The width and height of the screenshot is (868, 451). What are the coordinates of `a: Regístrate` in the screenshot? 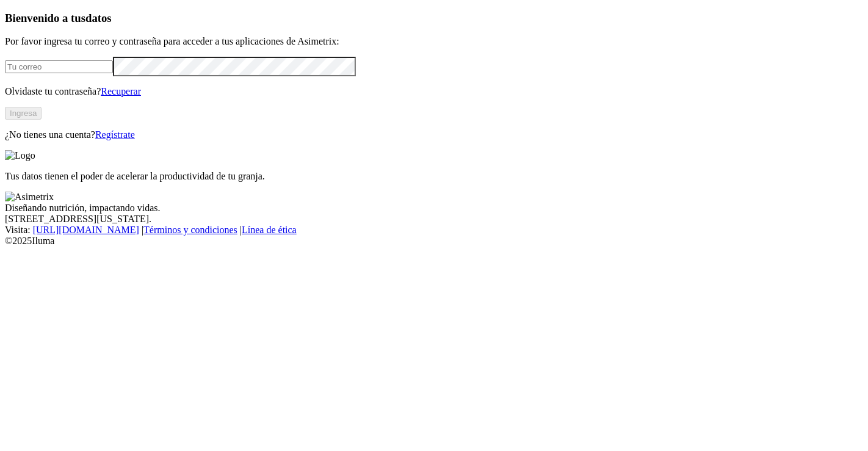 It's located at (115, 135).